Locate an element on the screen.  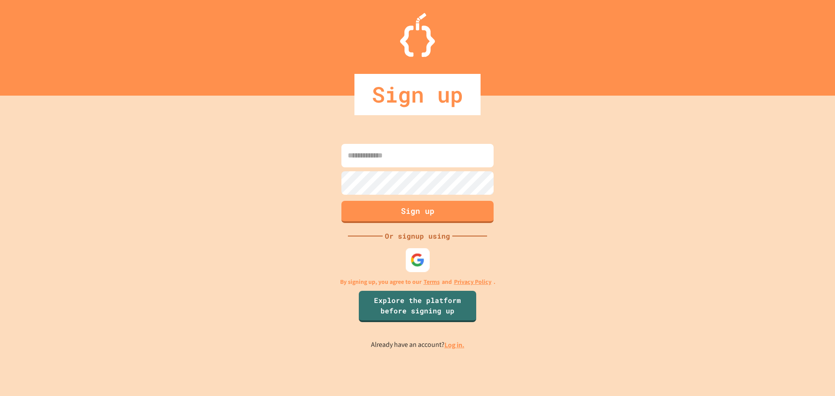
a: Log in. is located at coordinates (455, 345).